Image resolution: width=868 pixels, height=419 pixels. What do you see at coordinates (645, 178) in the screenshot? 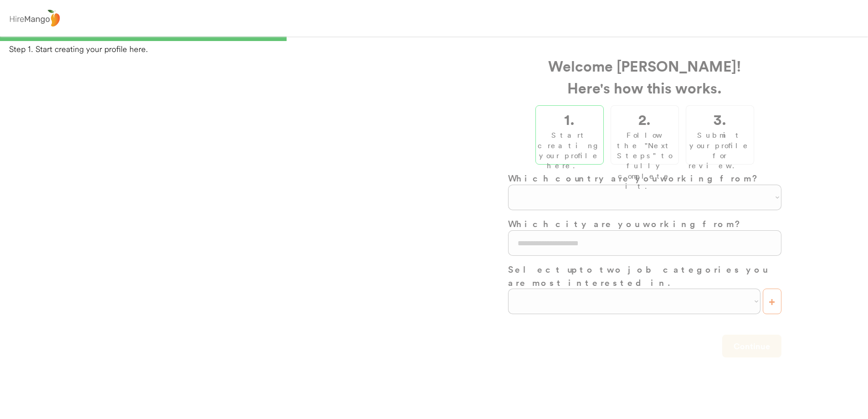
I see `h3: Which country are you working from?` at bounding box center [645, 178].